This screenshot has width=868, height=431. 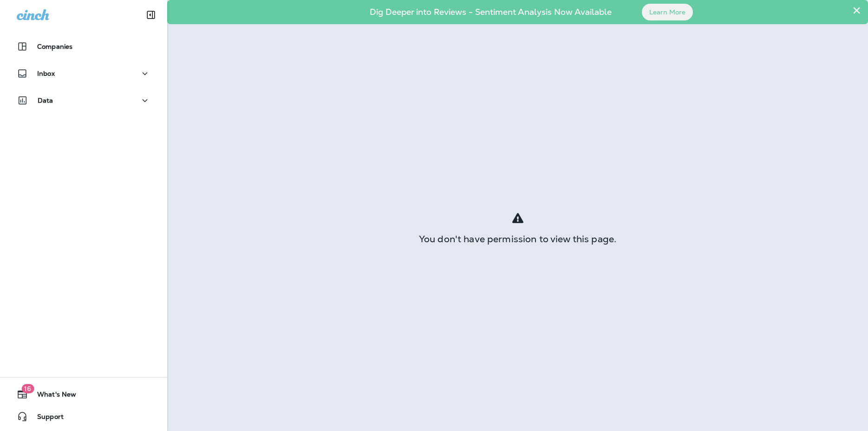 What do you see at coordinates (518, 239) in the screenshot?
I see `div: You don't have permission to view this page.` at bounding box center [518, 239].